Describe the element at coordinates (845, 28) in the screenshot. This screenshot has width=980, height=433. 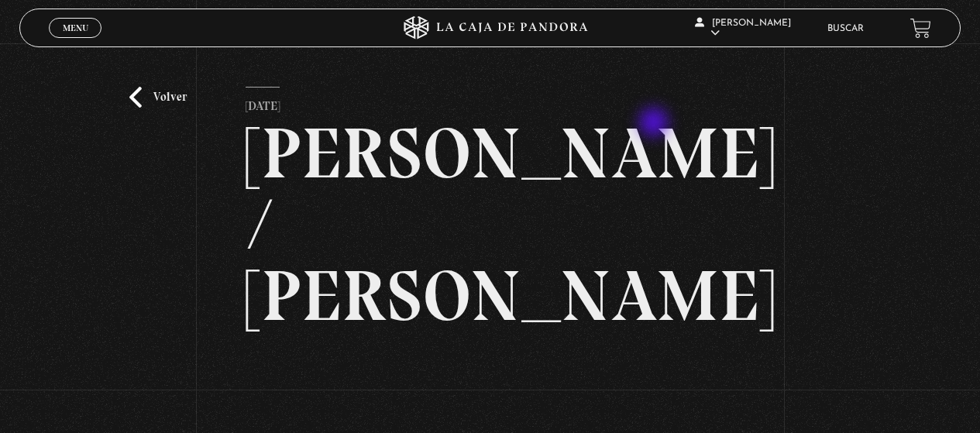
I see `a: Buscar` at that location.